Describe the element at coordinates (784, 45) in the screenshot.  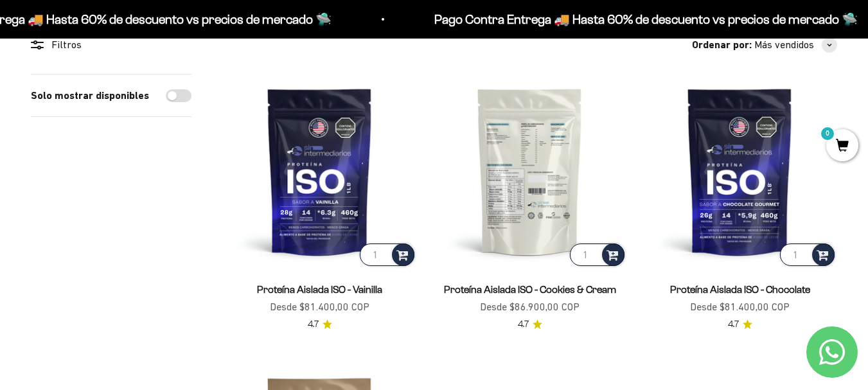
I see `span: Más vendidos` at that location.